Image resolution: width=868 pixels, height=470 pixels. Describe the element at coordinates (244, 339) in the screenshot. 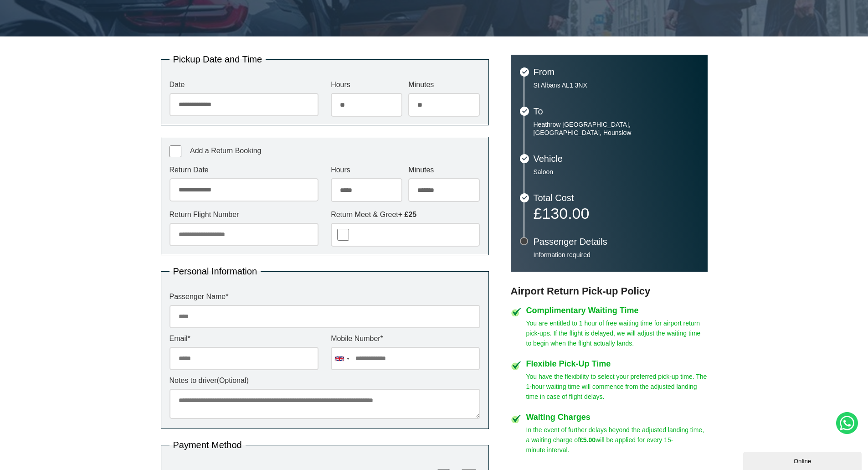

I see `label: Email` at that location.